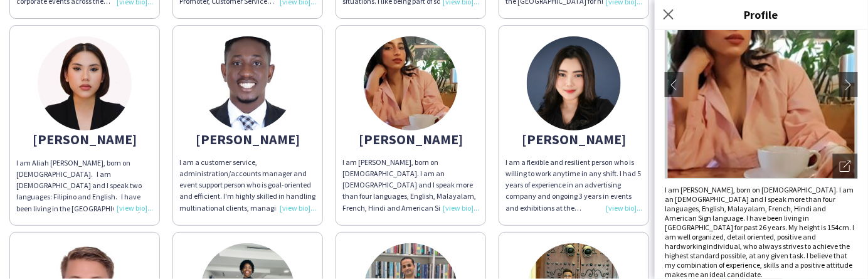  I want to click on div: Open photos pop-in, so click(846, 166).